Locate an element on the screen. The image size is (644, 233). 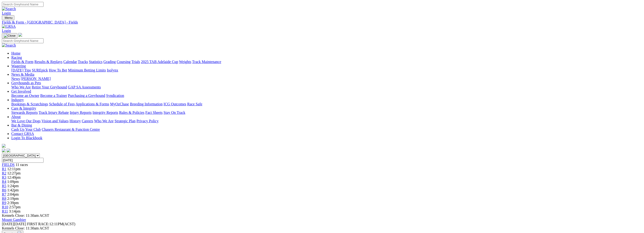
a: News is located at coordinates (15, 79).